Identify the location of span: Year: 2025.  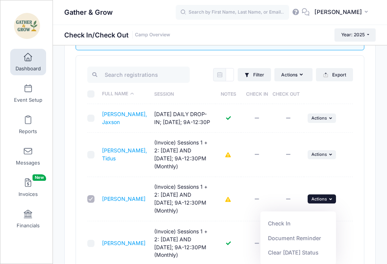
(353, 34).